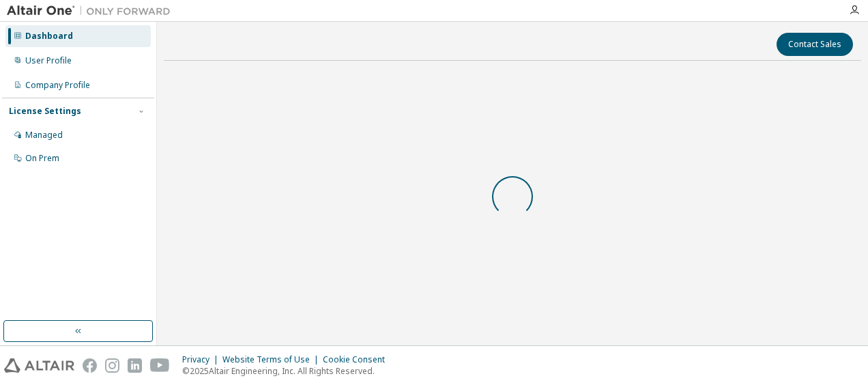  What do you see at coordinates (39, 365) in the screenshot?
I see `img: altair_logo.svg` at bounding box center [39, 365].